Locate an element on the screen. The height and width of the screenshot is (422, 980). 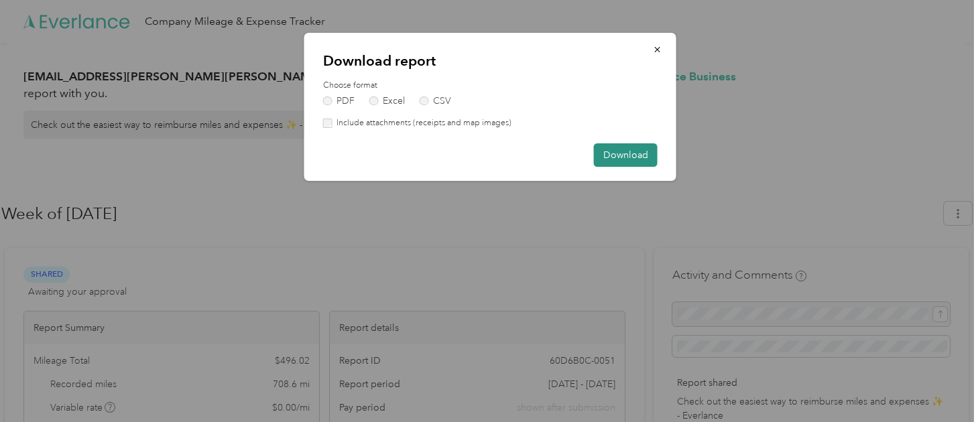
label: Choose format is located at coordinates (490, 86).